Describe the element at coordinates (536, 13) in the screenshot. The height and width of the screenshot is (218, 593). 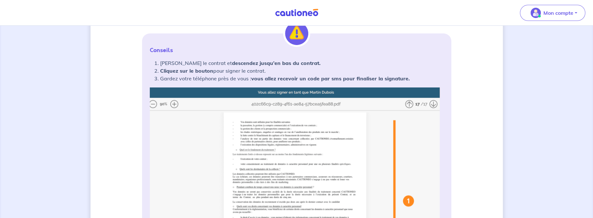
I see `img: illu_account_valid_menu.svg` at that location.